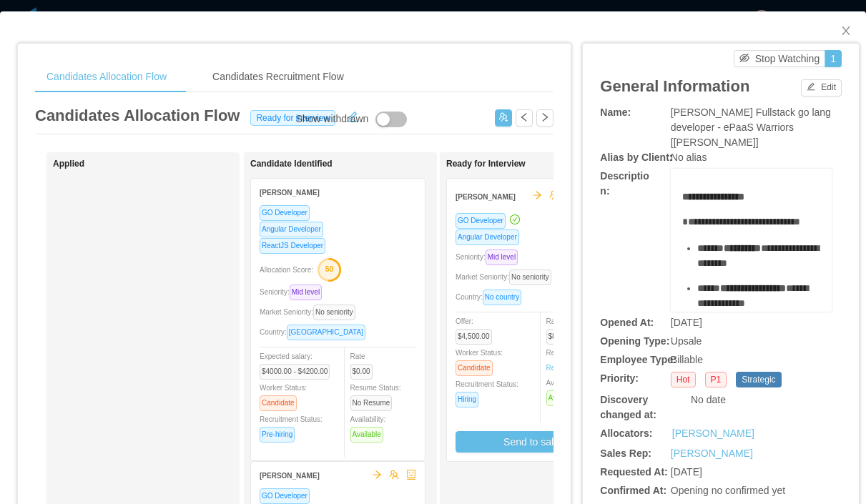 This screenshot has width=866, height=504. Describe the element at coordinates (674, 85) in the screenshot. I see `article: General Information` at that location.